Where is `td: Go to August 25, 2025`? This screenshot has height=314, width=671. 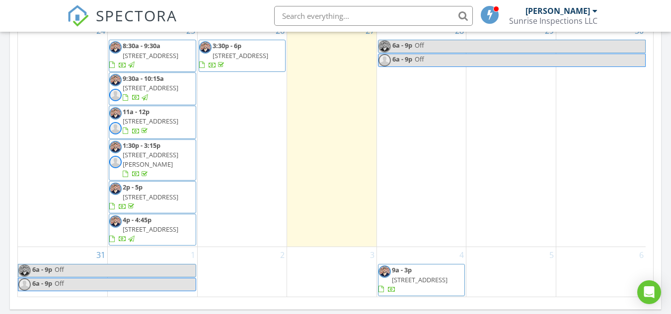
td: Go to August 25, 2025 is located at coordinates (153, 135).